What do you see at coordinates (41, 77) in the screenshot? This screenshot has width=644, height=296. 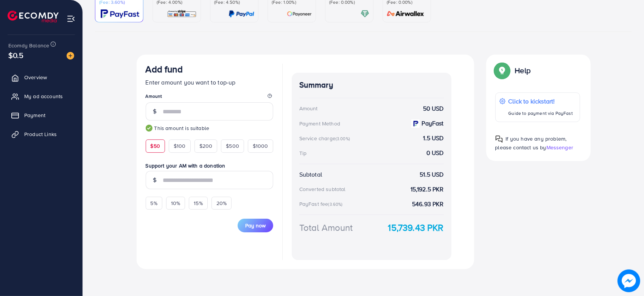 I see `a: Overview` at bounding box center [41, 77].